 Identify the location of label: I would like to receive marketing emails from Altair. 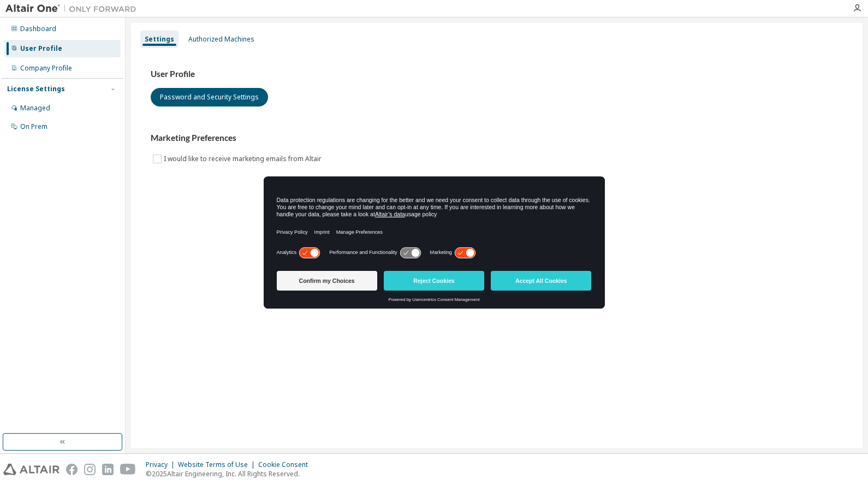
(243, 159).